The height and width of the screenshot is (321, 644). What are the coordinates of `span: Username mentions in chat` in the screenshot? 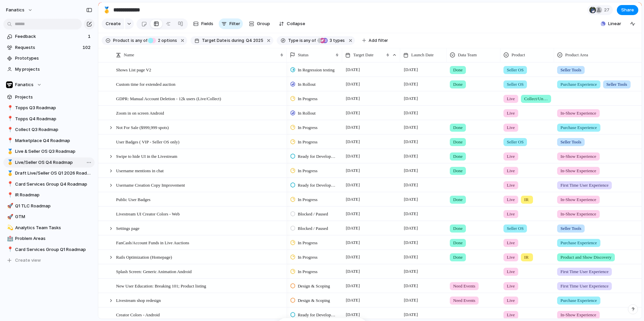 It's located at (140, 170).